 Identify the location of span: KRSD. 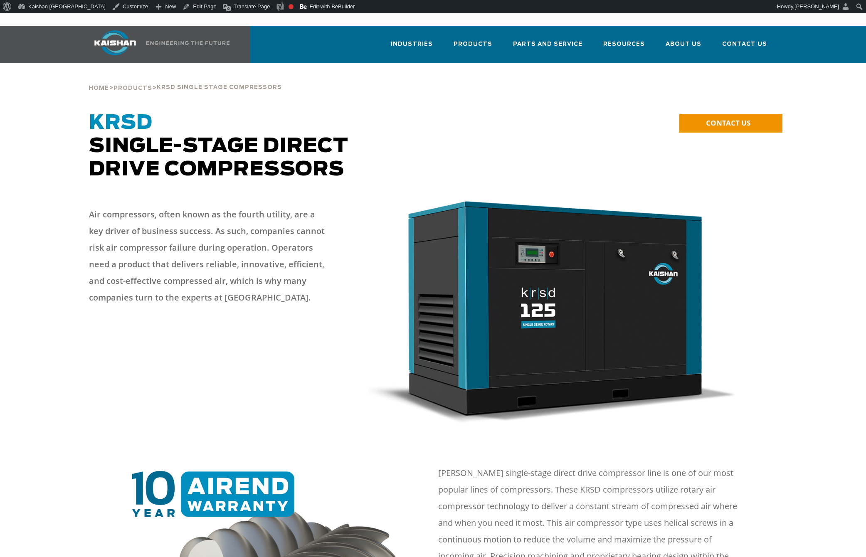
(121, 123).